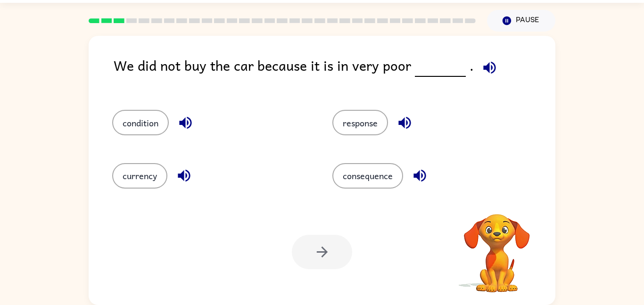 Image resolution: width=644 pixels, height=305 pixels. Describe the element at coordinates (367, 176) in the screenshot. I see `button: consequence` at that location.